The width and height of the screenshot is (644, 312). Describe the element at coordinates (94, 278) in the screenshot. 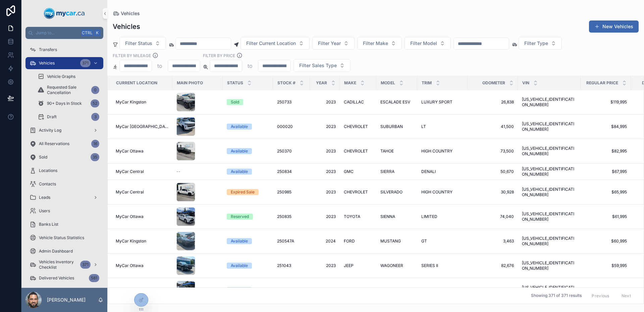

I see `div: 581` at that location.